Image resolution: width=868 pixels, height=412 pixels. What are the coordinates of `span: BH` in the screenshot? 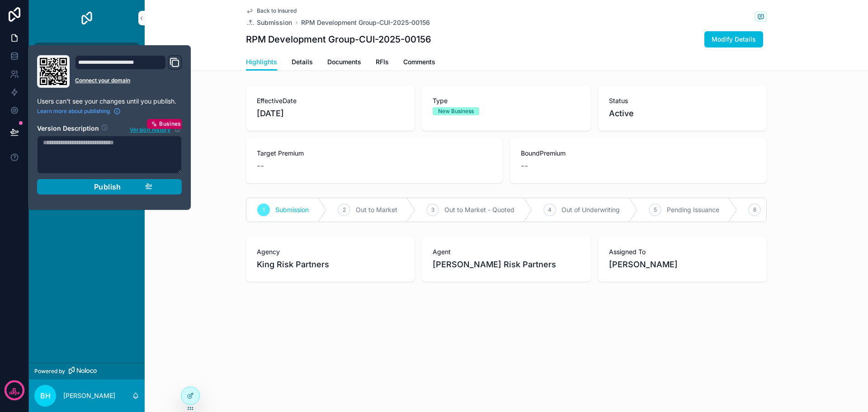 It's located at (45, 396).